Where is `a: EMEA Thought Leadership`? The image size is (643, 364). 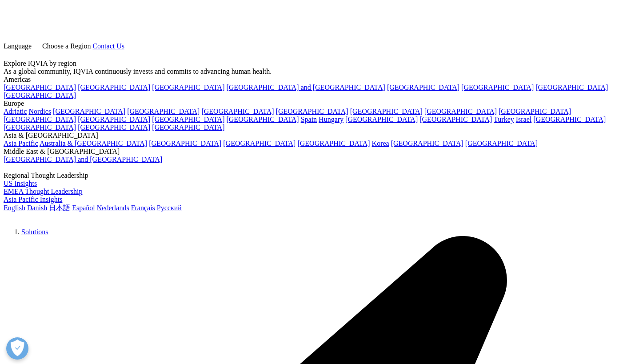 a: EMEA Thought Leadership is located at coordinates (43, 191).